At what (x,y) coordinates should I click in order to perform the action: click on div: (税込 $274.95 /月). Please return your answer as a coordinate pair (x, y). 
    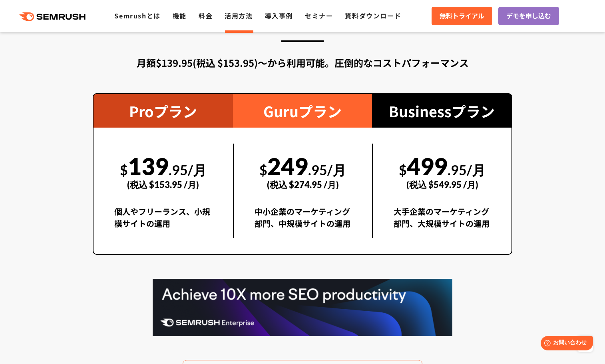
    Looking at the image, I should click on (302, 184).